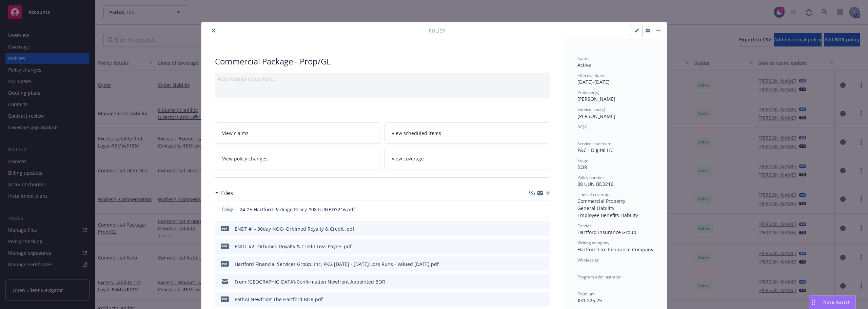  Describe the element at coordinates (582, 127) in the screenshot. I see `span: AC(s)` at that location.